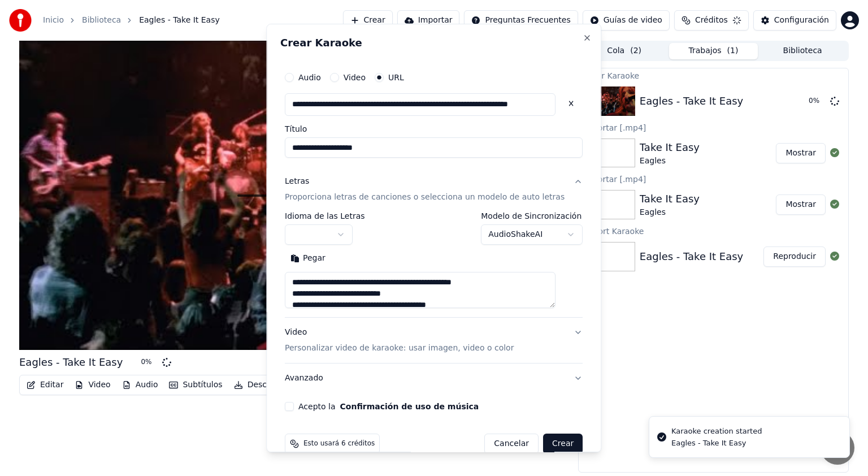 The height and width of the screenshot is (476, 868). I want to click on p: Proporciona letras de canciones o selecciona un modelo de auto letras, so click(424, 197).